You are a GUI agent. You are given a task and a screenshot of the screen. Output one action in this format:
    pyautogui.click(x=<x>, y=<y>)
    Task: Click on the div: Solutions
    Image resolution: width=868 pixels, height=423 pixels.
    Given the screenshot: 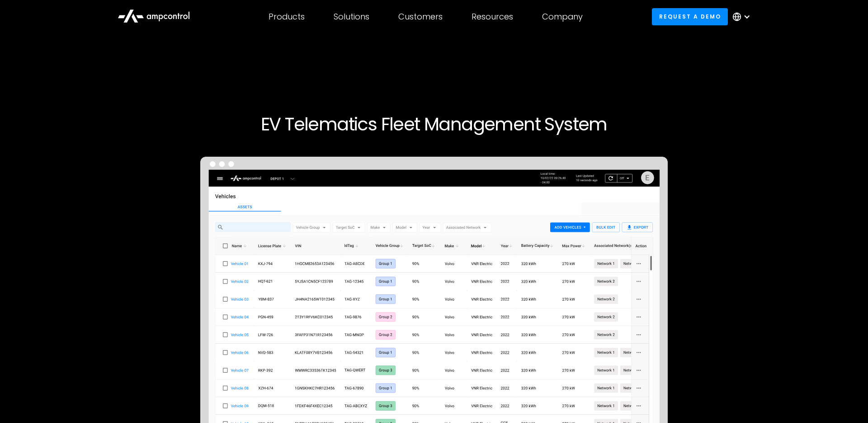 What is the action you would take?
    pyautogui.click(x=352, y=17)
    